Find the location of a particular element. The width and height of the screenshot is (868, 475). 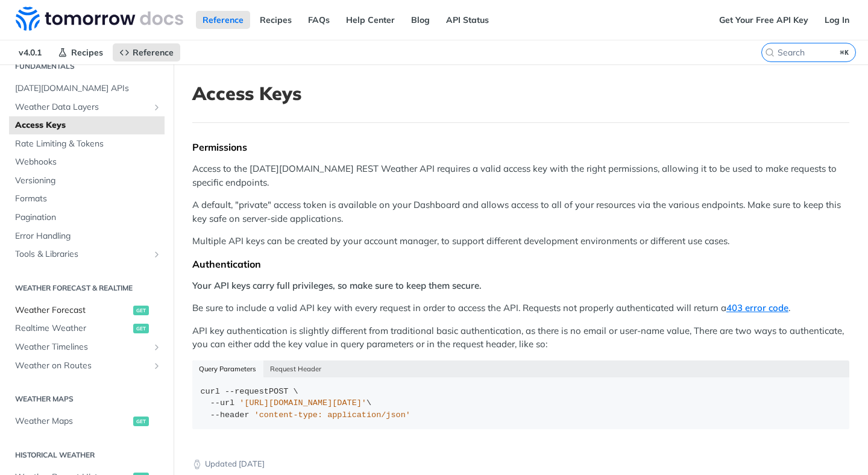

span: Realtime Weather is located at coordinates (72, 329).